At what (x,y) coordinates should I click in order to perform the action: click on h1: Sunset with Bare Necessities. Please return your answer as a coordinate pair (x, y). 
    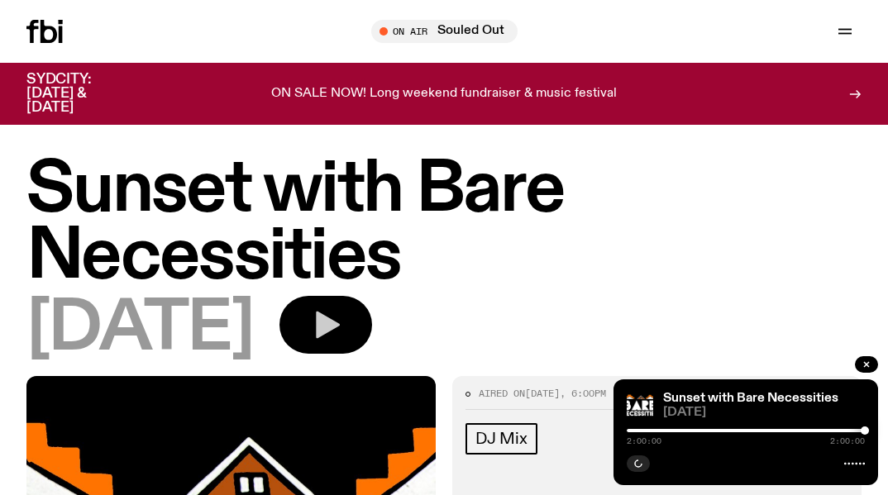
    Looking at the image, I should click on (444, 224).